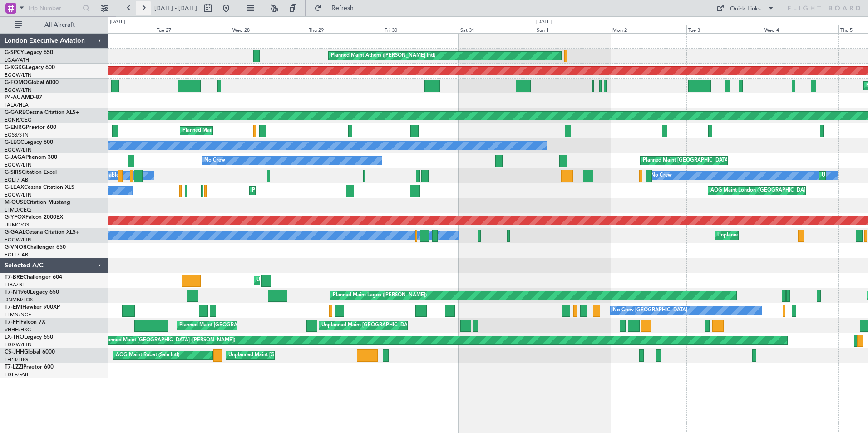 This screenshot has height=433, width=868. What do you see at coordinates (29, 367) in the screenshot?
I see `a: T7-LZZIPraetor 600` at bounding box center [29, 367].